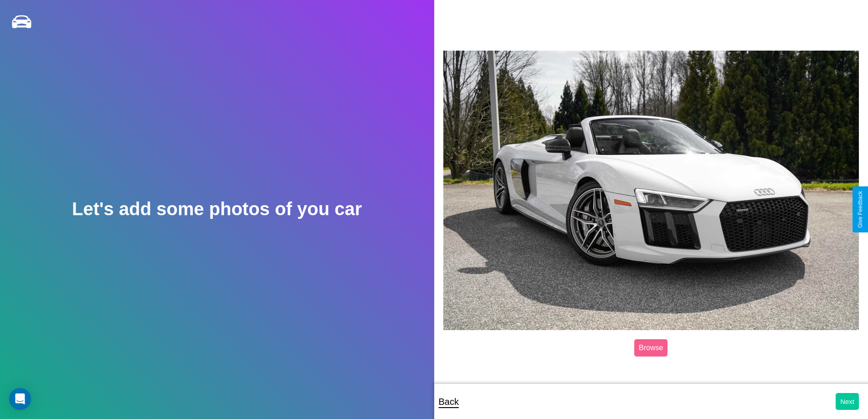 This screenshot has width=868, height=419. Describe the element at coordinates (449, 402) in the screenshot. I see `p: Back` at that location.